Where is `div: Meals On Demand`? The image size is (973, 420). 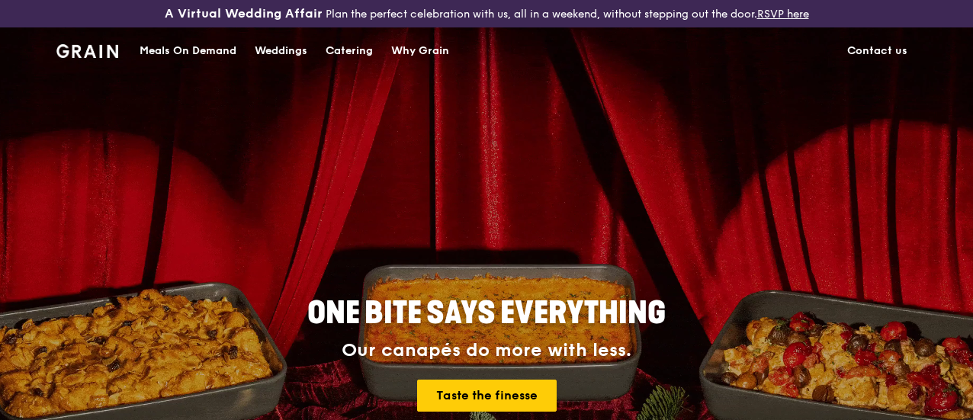 div: Meals On Demand is located at coordinates (188, 51).